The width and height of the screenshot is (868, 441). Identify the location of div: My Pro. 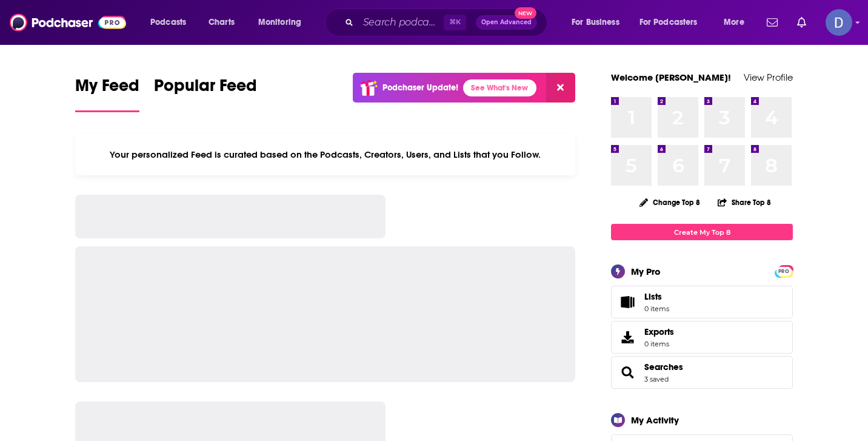
(645, 271).